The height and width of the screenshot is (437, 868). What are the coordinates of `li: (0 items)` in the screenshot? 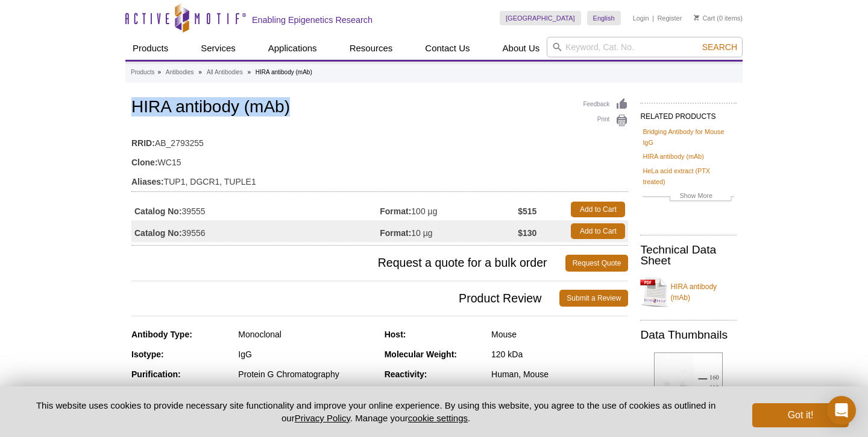 It's located at (718, 18).